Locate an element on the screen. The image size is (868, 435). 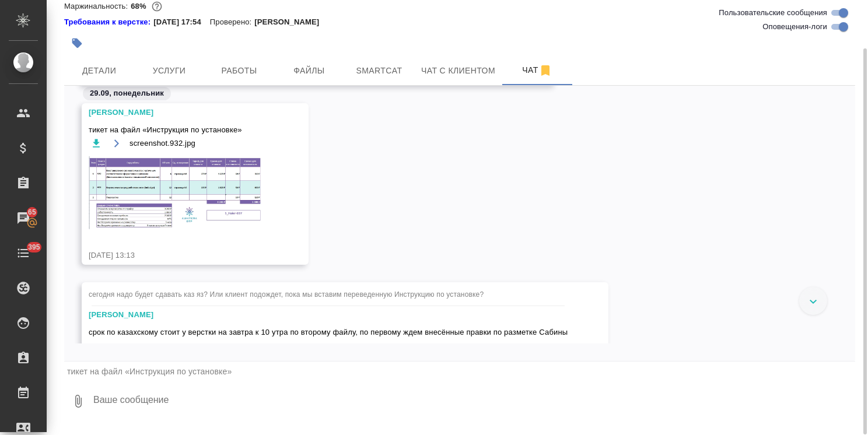
p: 29.09, понедельник is located at coordinates (126, 93).